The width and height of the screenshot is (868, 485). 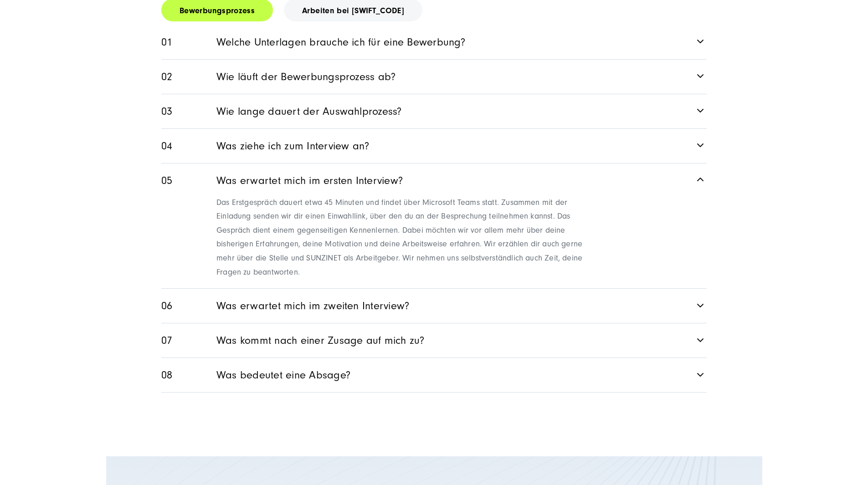 What do you see at coordinates (434, 111) in the screenshot?
I see `a: Wie lange dauert der Auswahlprozess?` at bounding box center [434, 111].